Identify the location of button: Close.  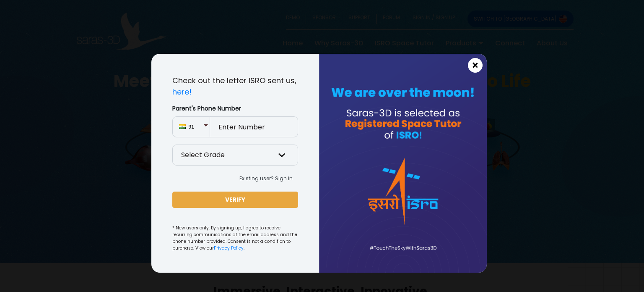
(475, 65).